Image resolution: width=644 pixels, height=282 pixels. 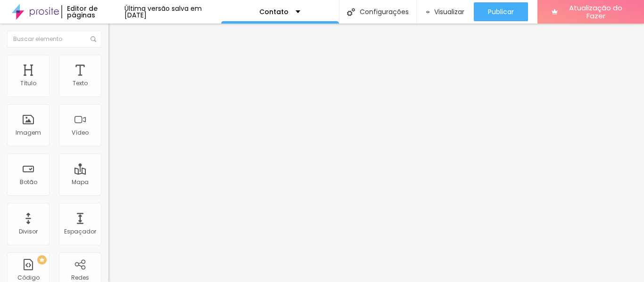 What do you see at coordinates (501, 12) in the screenshot?
I see `font: Publicar` at bounding box center [501, 12].